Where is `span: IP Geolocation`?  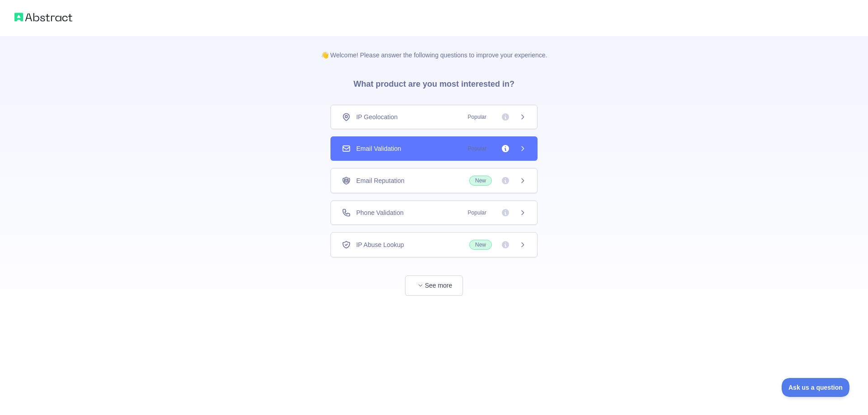 span: IP Geolocation is located at coordinates (377, 117).